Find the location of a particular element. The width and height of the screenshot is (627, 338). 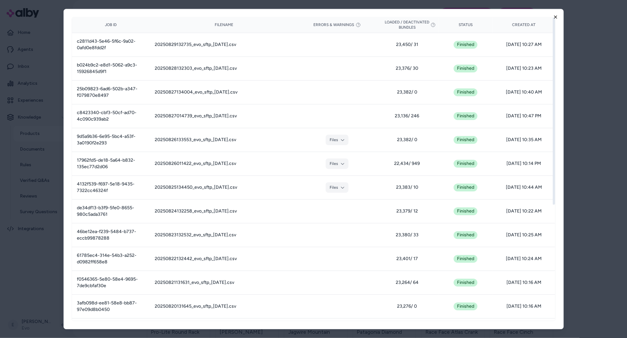

div: Job ID is located at coordinates (111, 25).